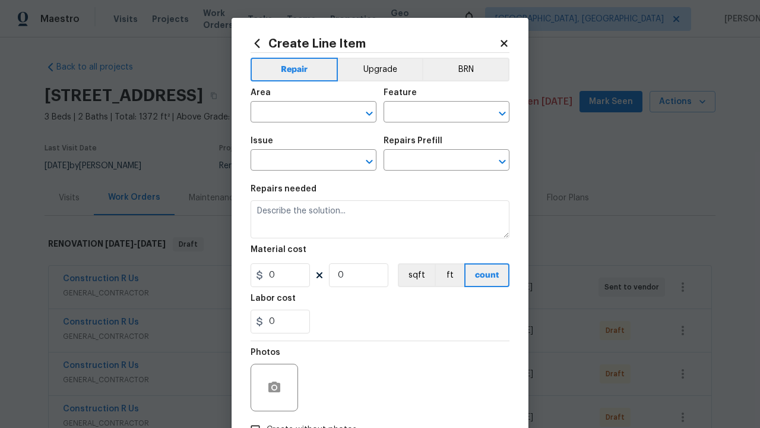 The height and width of the screenshot is (428, 760). What do you see at coordinates (294, 69) in the screenshot?
I see `button: Repair` at bounding box center [294, 69].